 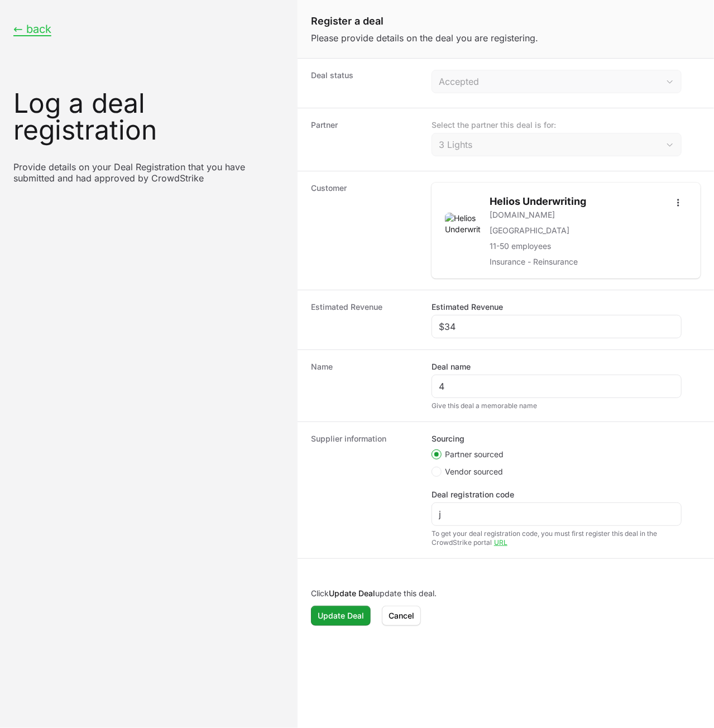 What do you see at coordinates (501, 543) in the screenshot?
I see `a: URL` at bounding box center [501, 543].